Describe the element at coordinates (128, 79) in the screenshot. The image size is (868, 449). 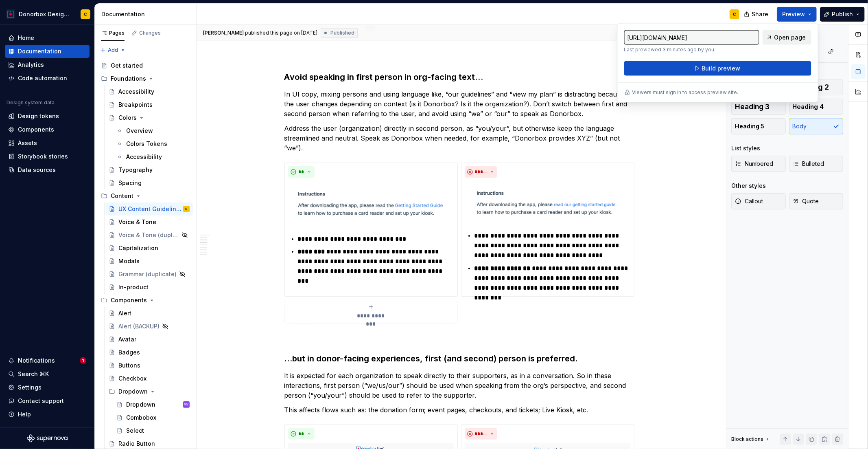
I see `div: Foundations` at that location.